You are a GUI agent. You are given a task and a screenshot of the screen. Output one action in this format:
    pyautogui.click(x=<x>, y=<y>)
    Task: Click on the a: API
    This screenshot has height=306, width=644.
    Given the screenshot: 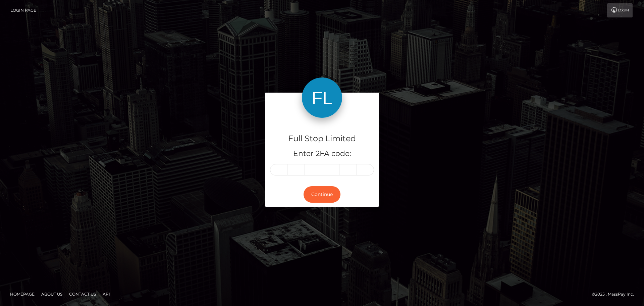 What is the action you would take?
    pyautogui.click(x=106, y=293)
    